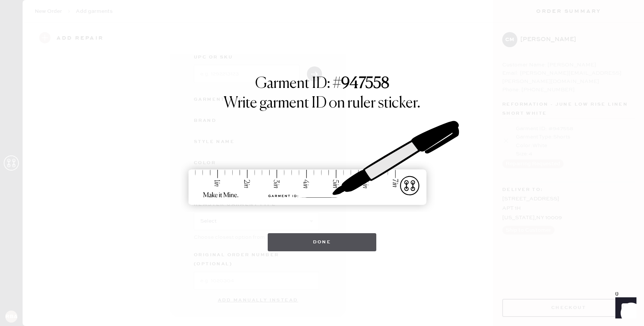 This screenshot has height=326, width=644. What do you see at coordinates (322, 84) in the screenshot?
I see `h1: Garment ID: #` at bounding box center [322, 84].